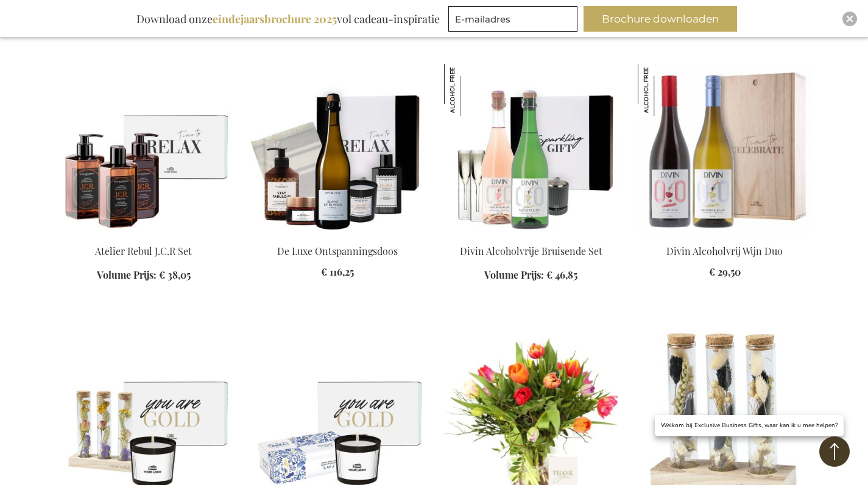  Describe the element at coordinates (531, 149) in the screenshot. I see `img: Divin Non-Alcoholic Sparkling Set` at that location.